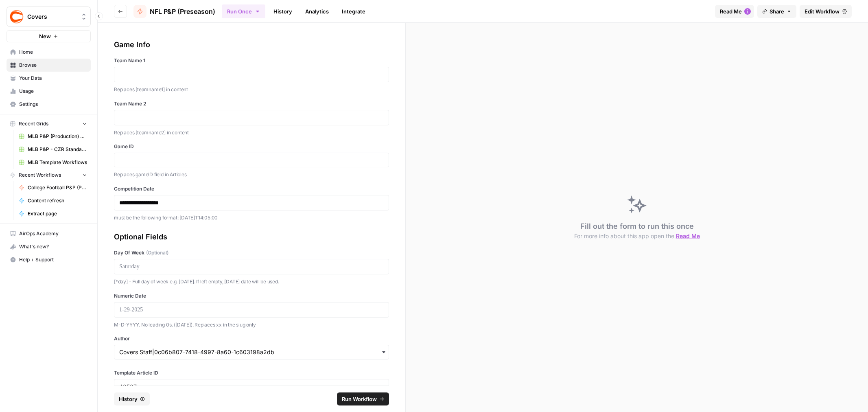  What do you see at coordinates (58, 214) in the screenshot?
I see `span: Extract page` at bounding box center [58, 214].